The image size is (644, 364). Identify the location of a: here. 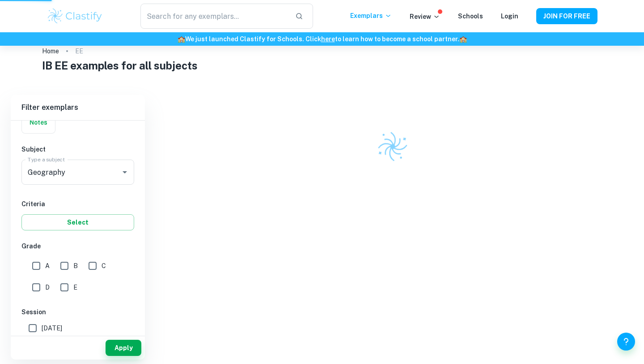
(328, 39).